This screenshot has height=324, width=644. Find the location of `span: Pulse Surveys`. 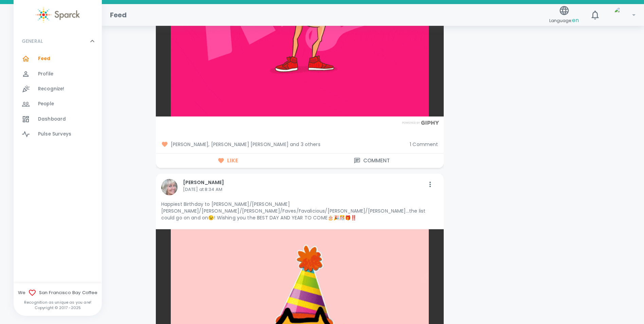

span: Pulse Surveys is located at coordinates (55, 134).